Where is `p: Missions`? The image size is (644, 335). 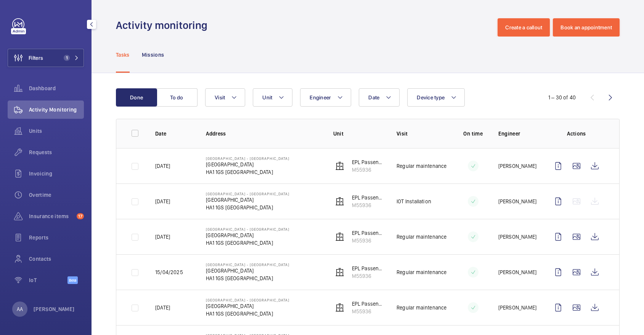
p: Missions is located at coordinates (153, 55).